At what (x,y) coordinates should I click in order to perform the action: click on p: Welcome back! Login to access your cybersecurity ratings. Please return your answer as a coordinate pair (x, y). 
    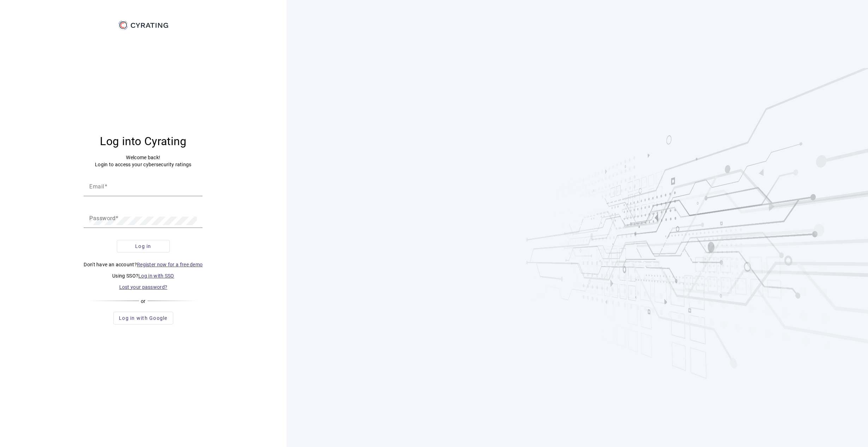
    Looking at the image, I should click on (143, 161).